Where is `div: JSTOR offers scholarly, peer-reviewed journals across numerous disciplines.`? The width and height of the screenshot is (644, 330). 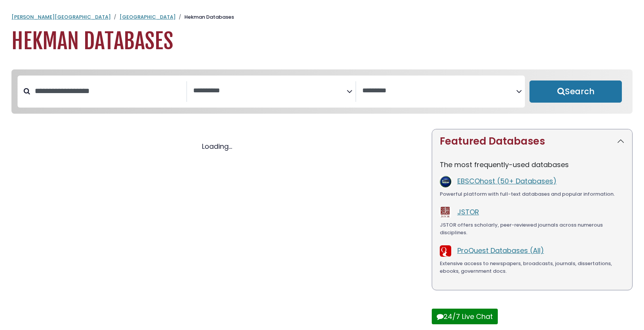
div: JSTOR offers scholarly, peer-reviewed journals across numerous disciplines. is located at coordinates (532, 229).